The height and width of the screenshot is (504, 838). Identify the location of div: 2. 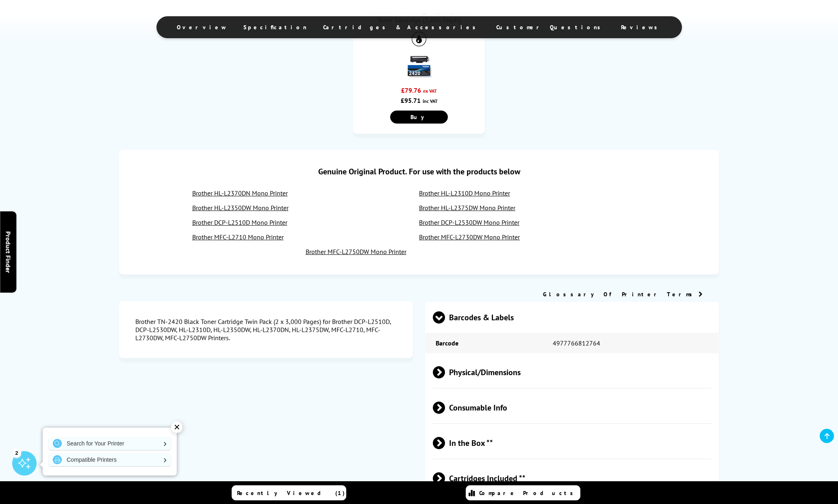
(17, 453).